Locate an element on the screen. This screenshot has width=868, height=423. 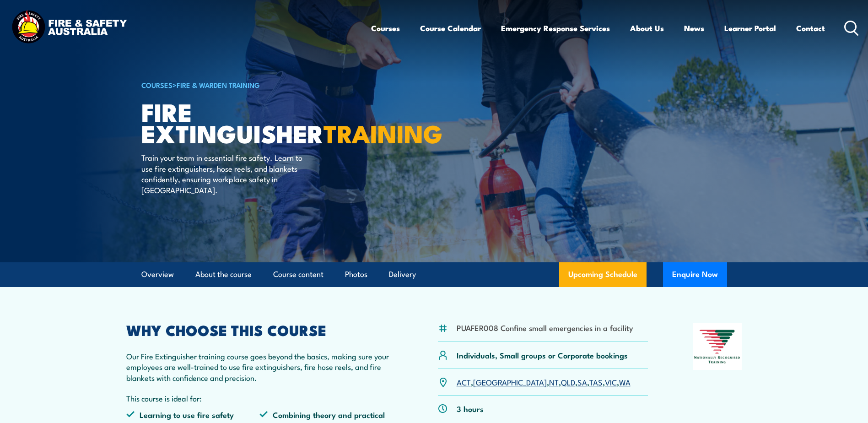
p: This course is ideal for: is located at coordinates (260, 398).